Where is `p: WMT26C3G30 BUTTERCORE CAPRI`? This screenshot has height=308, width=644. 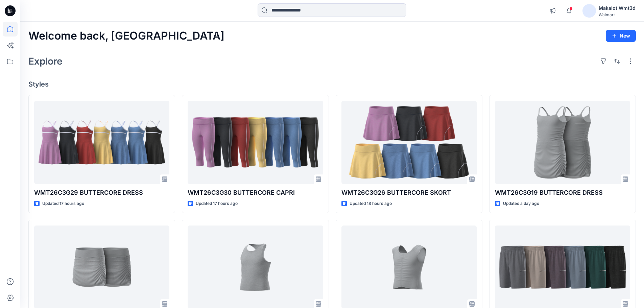
p: WMT26C3G30 BUTTERCORE CAPRI is located at coordinates (255, 193).